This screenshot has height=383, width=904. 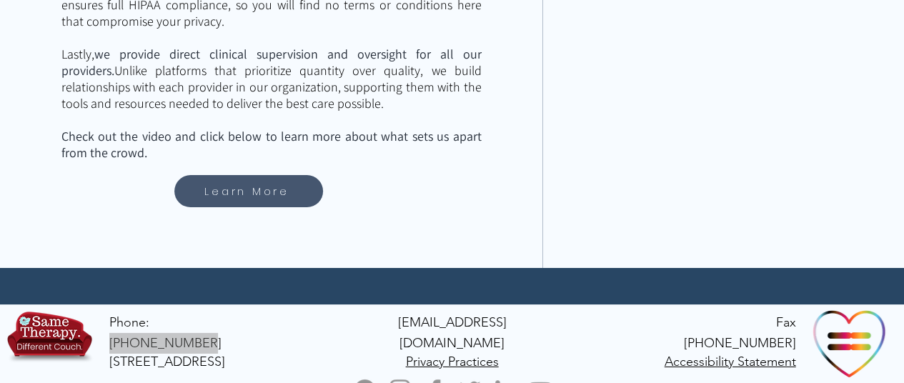 I want to click on a: Privacy Practices, so click(x=453, y=361).